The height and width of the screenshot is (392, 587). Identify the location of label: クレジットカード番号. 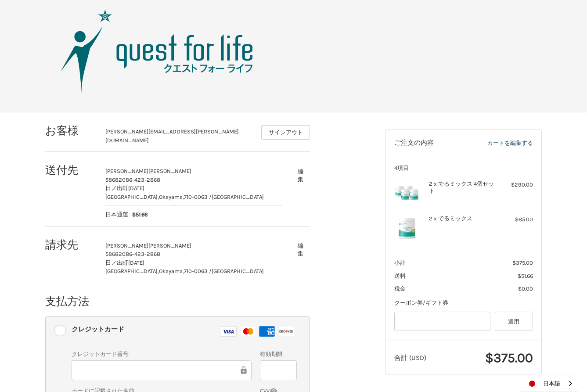
(162, 354).